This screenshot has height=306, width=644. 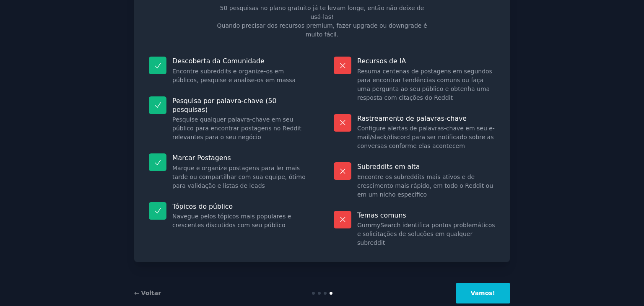 I want to click on font: Vamos!, so click(x=483, y=294).